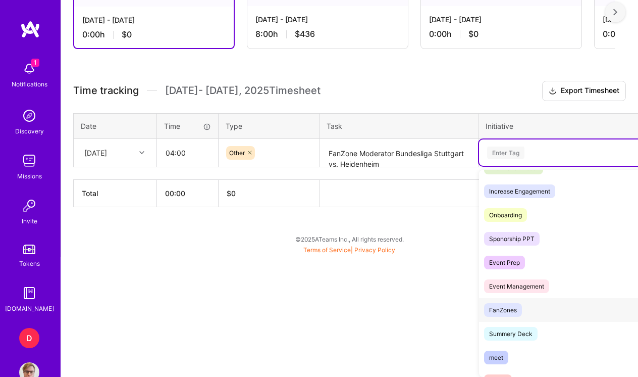 This screenshot has width=638, height=377. Describe the element at coordinates (520, 191) in the screenshot. I see `div: Increase Engagement` at that location.